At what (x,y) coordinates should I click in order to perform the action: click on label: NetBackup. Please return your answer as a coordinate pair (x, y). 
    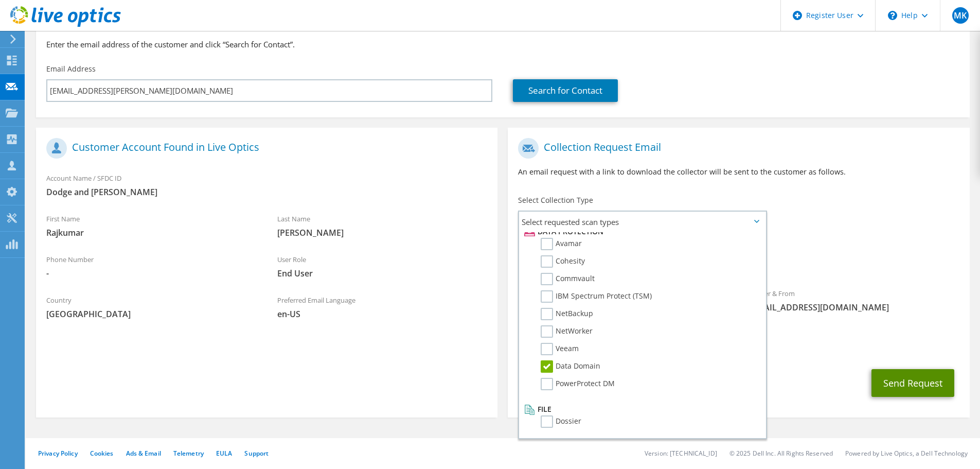
    Looking at the image, I should click on (567, 314).